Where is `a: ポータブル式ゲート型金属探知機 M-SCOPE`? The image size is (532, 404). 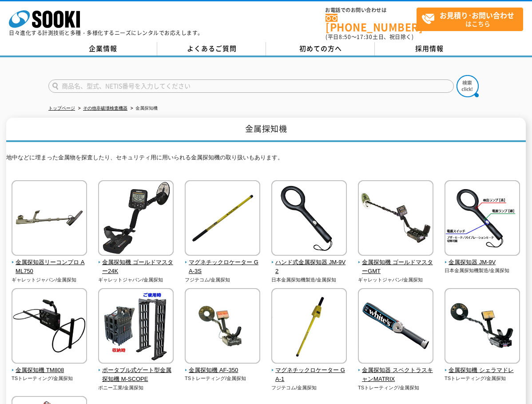 a: ポータブル式ゲート型金属探知機 M-SCOPE is located at coordinates (136, 371).